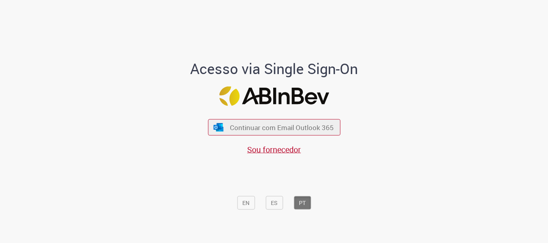 This screenshot has height=243, width=548. What do you see at coordinates (219, 127) in the screenshot?
I see `img: ícone Azure/Microsoft 360` at bounding box center [219, 127].